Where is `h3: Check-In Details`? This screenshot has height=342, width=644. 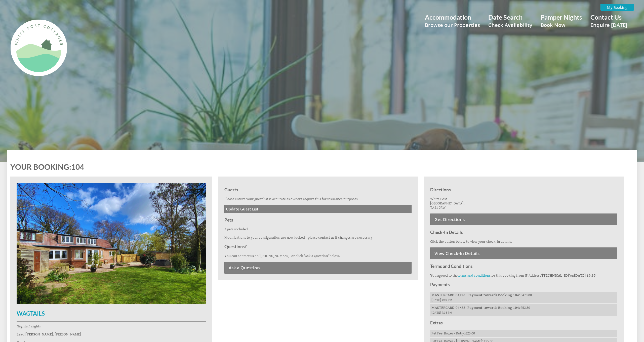
h3: Check-In Details is located at coordinates (524, 232).